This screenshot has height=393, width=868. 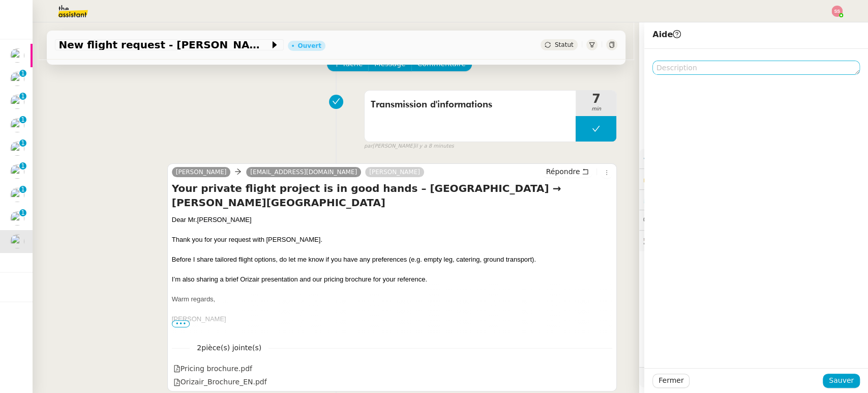 What do you see at coordinates (754, 158) in the screenshot?
I see `div: ⚙️Procédures` at bounding box center [754, 158].